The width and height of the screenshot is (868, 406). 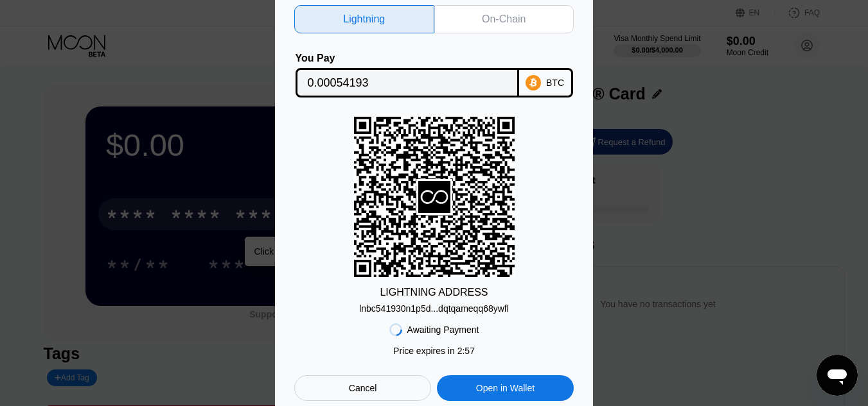 What do you see at coordinates (434, 75) in the screenshot?
I see `div: You PayBTC` at bounding box center [434, 75].